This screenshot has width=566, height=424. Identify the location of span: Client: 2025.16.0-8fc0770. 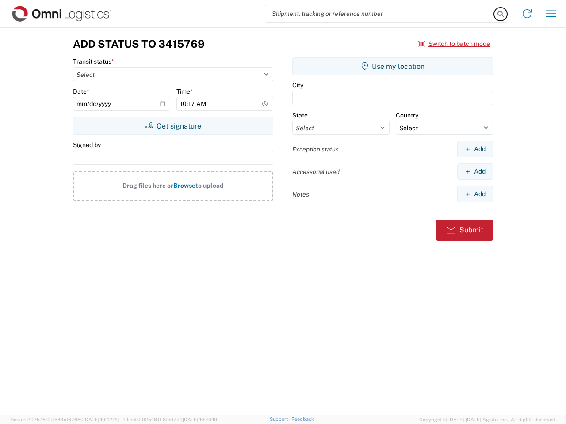
(170, 420).